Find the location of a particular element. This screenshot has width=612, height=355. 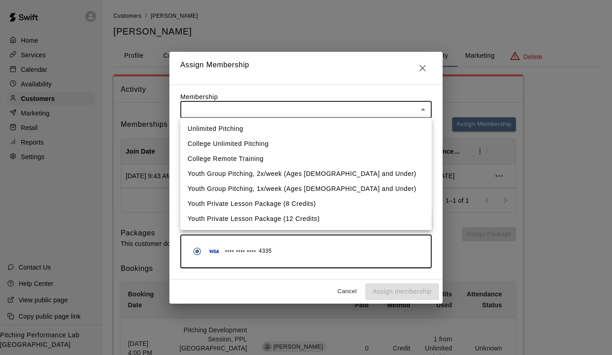

li: Youth Private Lesson Package (8 Credits) is located at coordinates (306, 204).